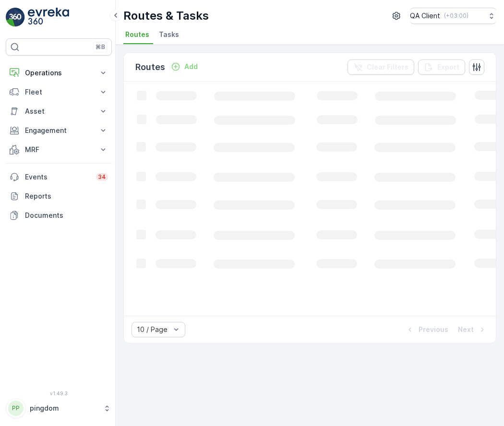 This screenshot has height=426, width=504. I want to click on p: Routes & Tasks, so click(166, 16).